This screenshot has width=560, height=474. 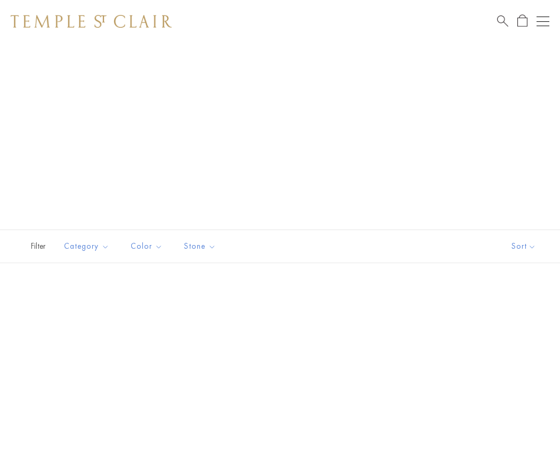 What do you see at coordinates (148, 246) in the screenshot?
I see `span: Color` at bounding box center [148, 246].